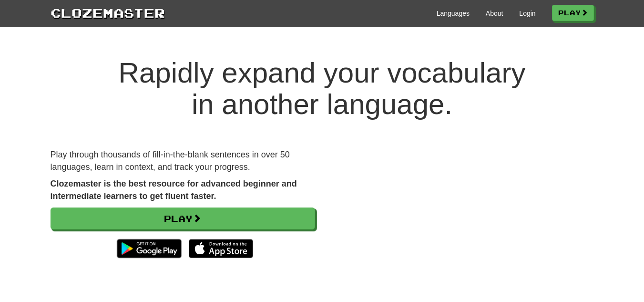  Describe the element at coordinates (453, 14) in the screenshot. I see `a: Languages` at that location.